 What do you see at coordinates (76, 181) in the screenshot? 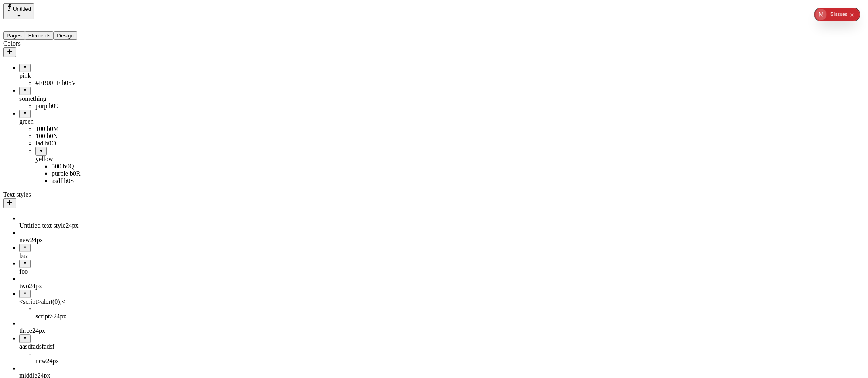
I see `div: asdf b0S` at bounding box center [76, 181].